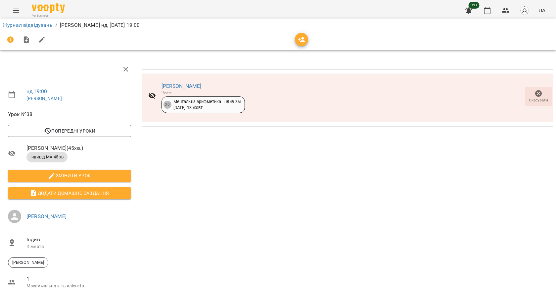 The height and width of the screenshot is (292, 556). I want to click on img: avatar_s.png, so click(525, 11).